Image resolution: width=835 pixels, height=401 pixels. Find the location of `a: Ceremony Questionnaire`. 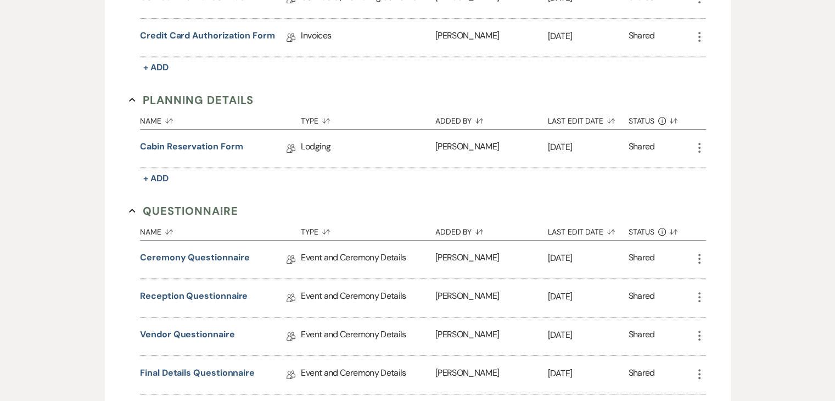

a: Ceremony Questionnaire is located at coordinates (194, 259).